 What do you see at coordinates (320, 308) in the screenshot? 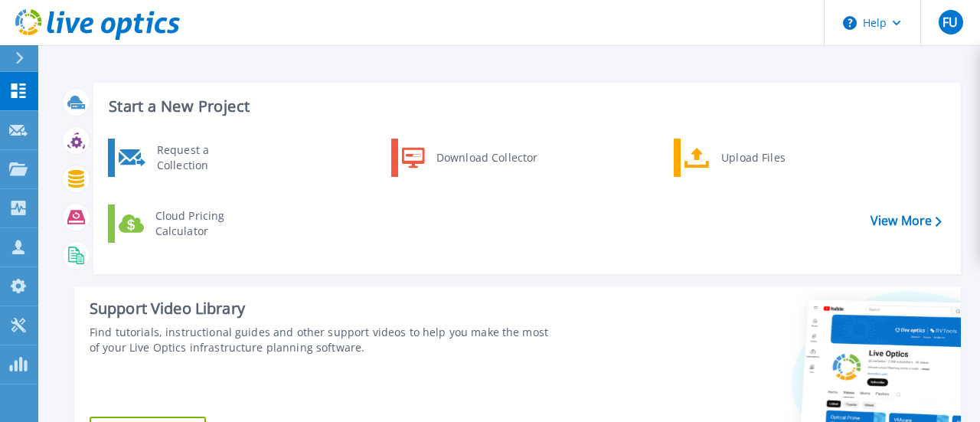
I see `div: Support Video Library` at bounding box center [320, 308].